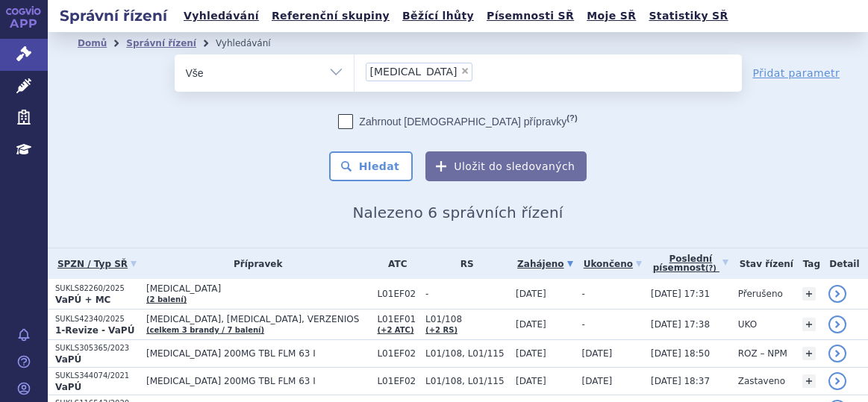 The width and height of the screenshot is (868, 402). What do you see at coordinates (530, 16) in the screenshot?
I see `a: Písemnosti SŘ` at bounding box center [530, 16].